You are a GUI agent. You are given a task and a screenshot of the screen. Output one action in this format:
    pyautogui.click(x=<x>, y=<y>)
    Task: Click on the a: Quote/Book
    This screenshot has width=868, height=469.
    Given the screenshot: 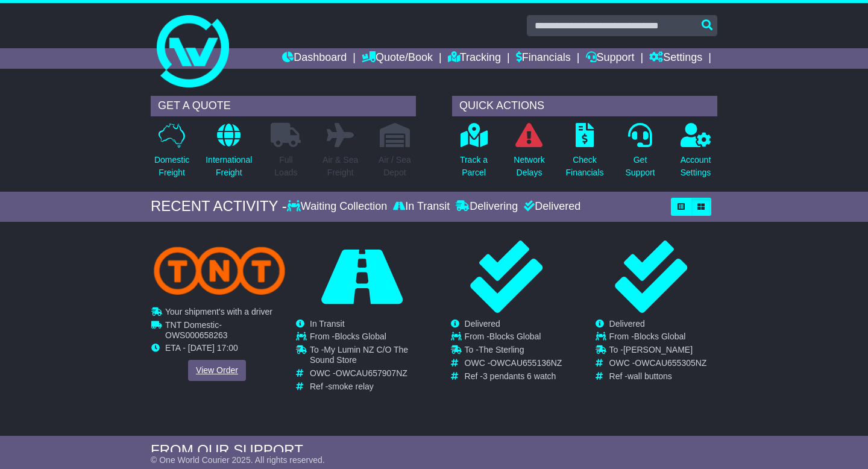 What is the action you would take?
    pyautogui.click(x=397, y=58)
    